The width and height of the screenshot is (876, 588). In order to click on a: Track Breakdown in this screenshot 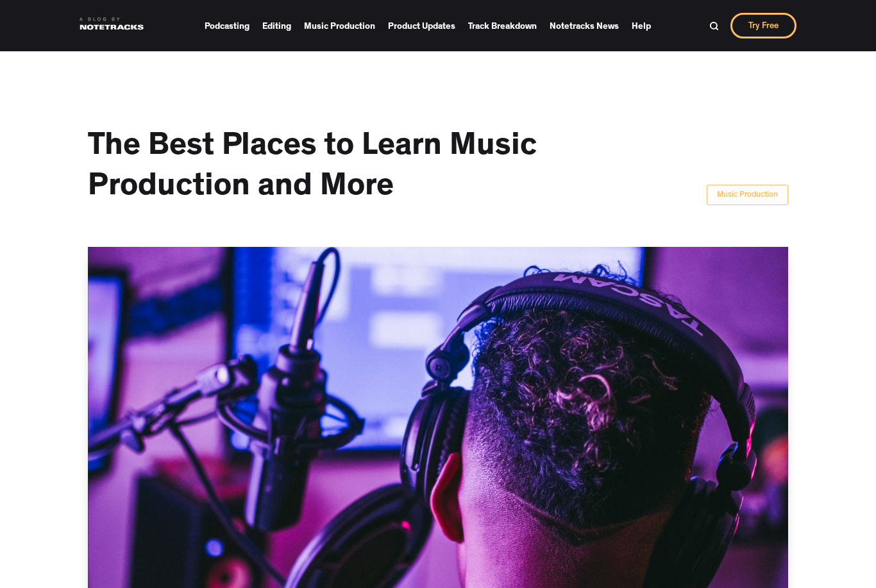, I will do `click(502, 26)`.